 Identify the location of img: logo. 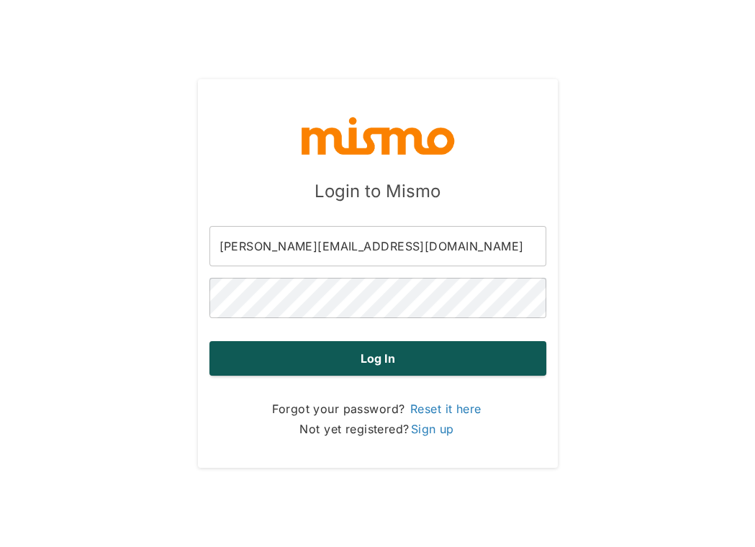
(378, 135).